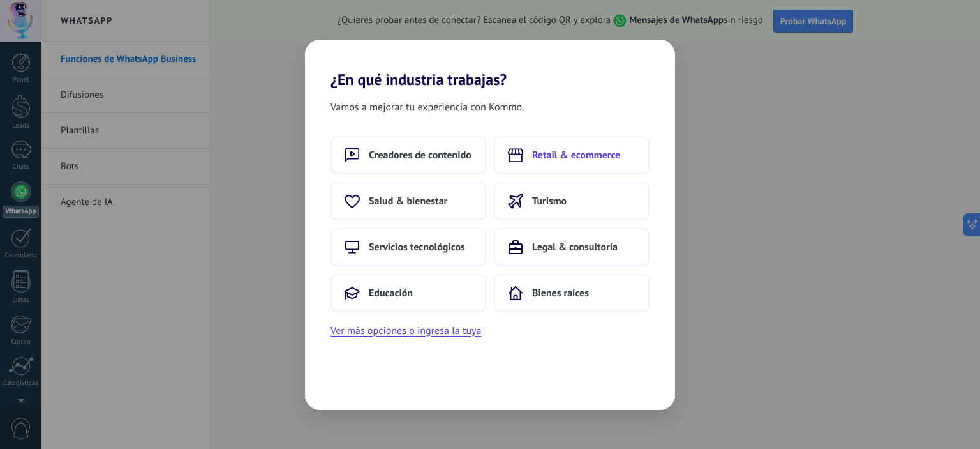 The image size is (980, 449). I want to click on span: Educación, so click(391, 293).